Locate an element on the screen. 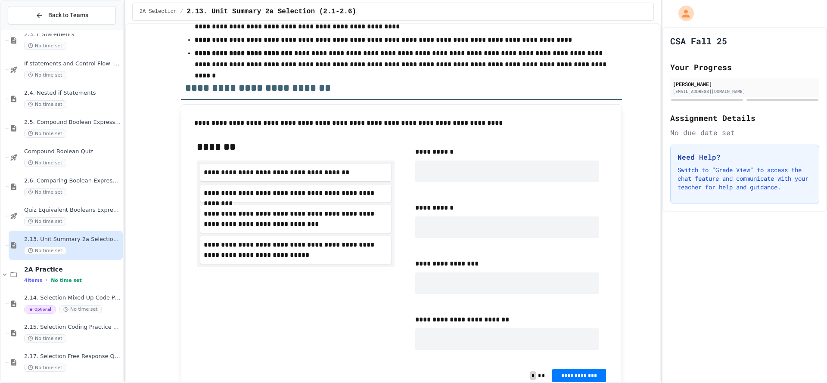  span: 2.17. Selection Free Response Question (FRQ) Game Practice (2.1-2.6) is located at coordinates (72, 356).